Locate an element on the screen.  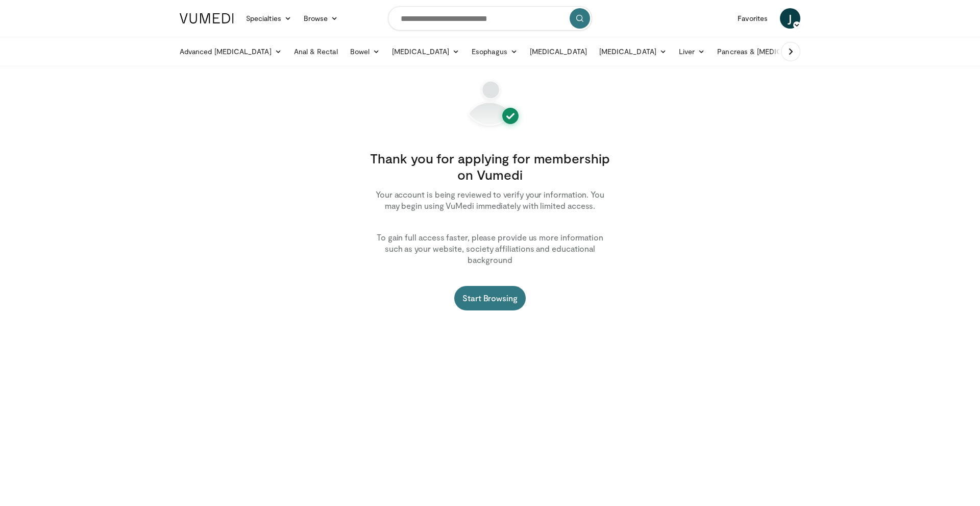
a: Start Browsing is located at coordinates (490, 298).